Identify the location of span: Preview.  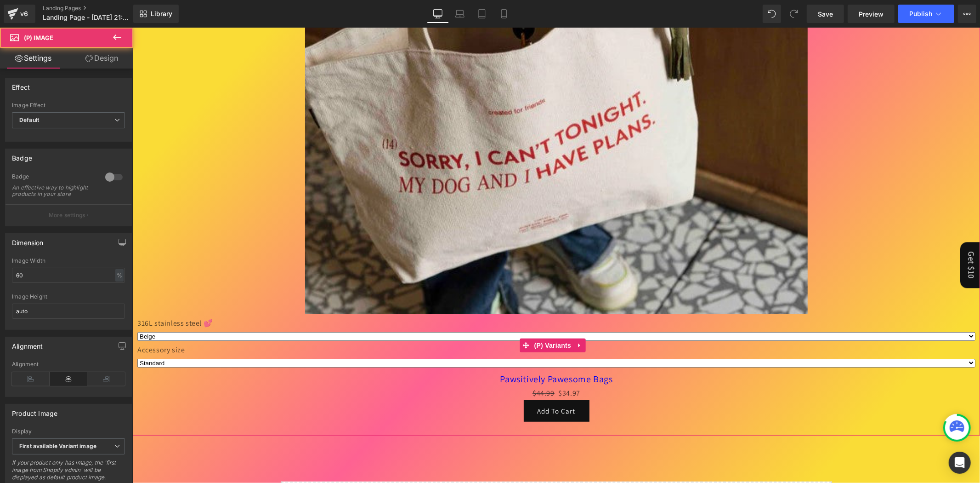
(871, 14).